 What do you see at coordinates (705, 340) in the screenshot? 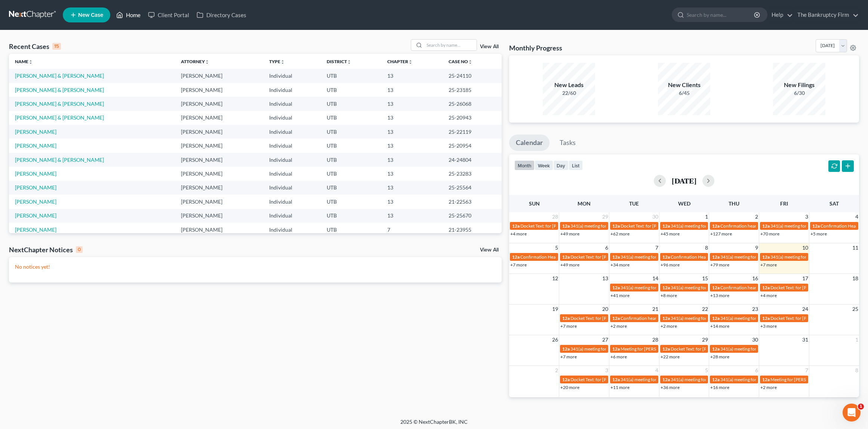
I see `span: 29` at bounding box center [705, 340].